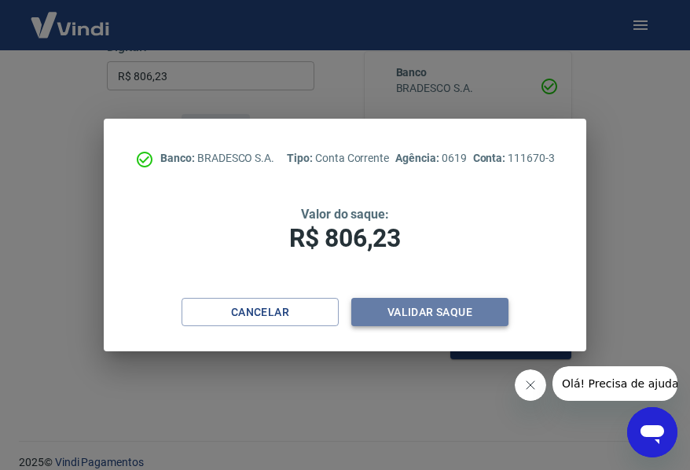 Image resolution: width=690 pixels, height=470 pixels. What do you see at coordinates (301, 158) in the screenshot?
I see `span: Tipo:` at bounding box center [301, 158].